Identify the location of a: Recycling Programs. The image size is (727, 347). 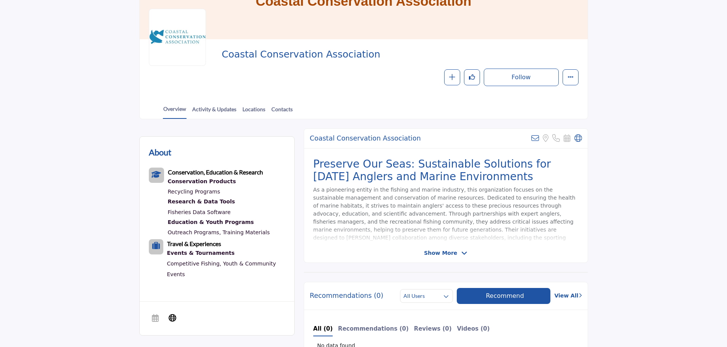
(194, 191).